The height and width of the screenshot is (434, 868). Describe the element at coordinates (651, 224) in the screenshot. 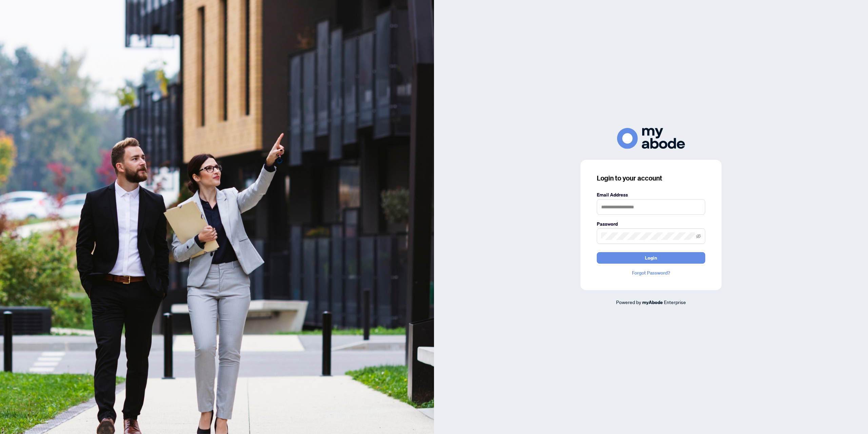

I see `label: Password` at that location.